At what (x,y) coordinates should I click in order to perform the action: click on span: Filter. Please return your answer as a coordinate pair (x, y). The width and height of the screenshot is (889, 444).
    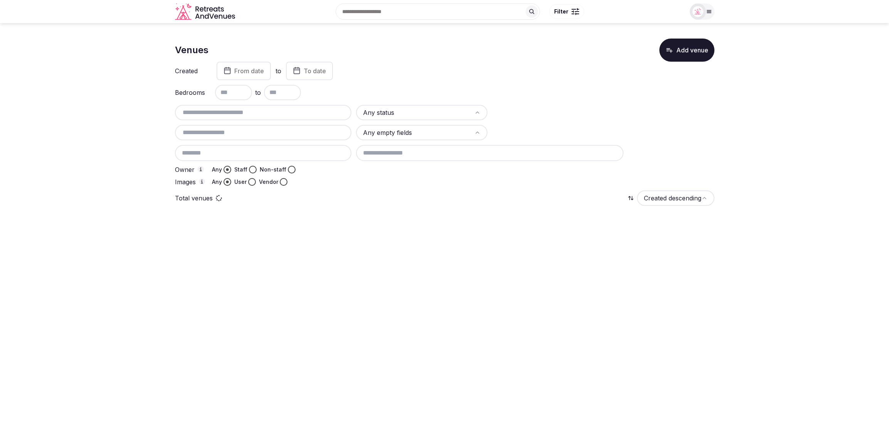
    Looking at the image, I should click on (561, 12).